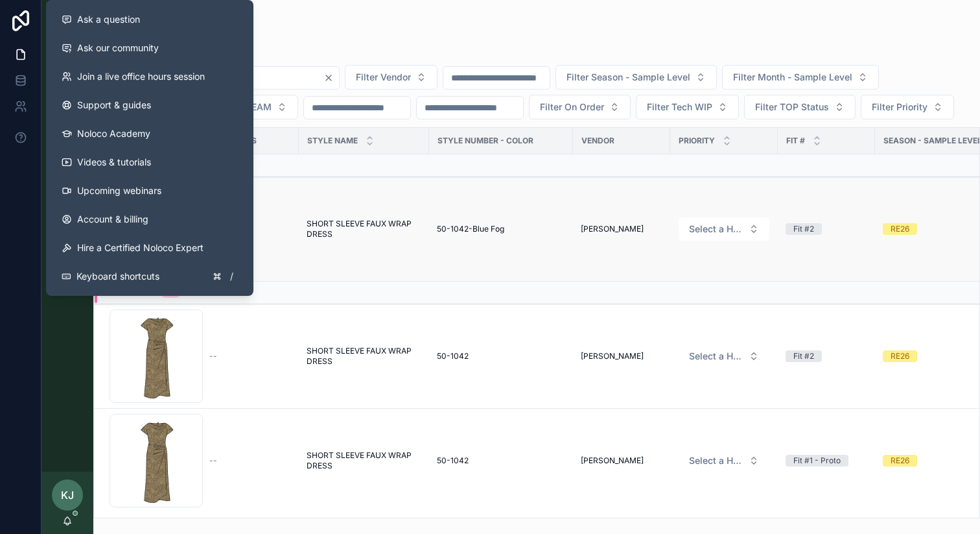 The height and width of the screenshot is (534, 980). What do you see at coordinates (470, 229) in the screenshot?
I see `span: 50-1042-Blue Fog` at bounding box center [470, 229].